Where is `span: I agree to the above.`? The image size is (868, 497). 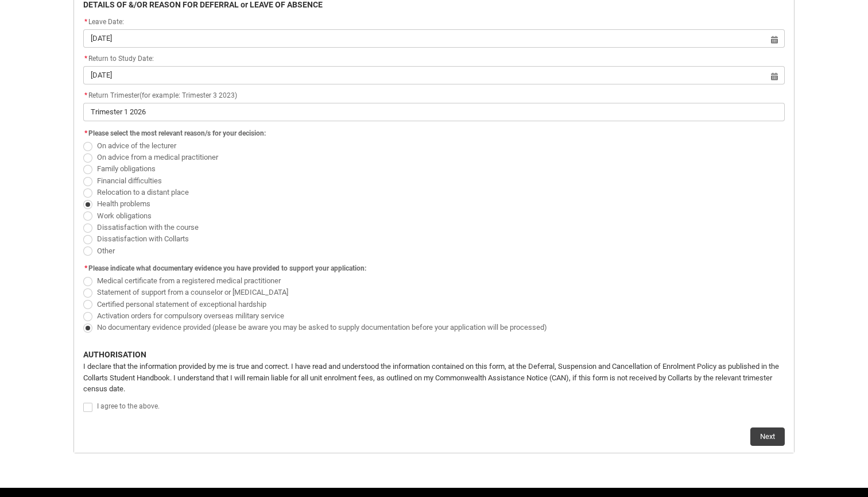
span: I agree to the above. is located at coordinates (128, 405).